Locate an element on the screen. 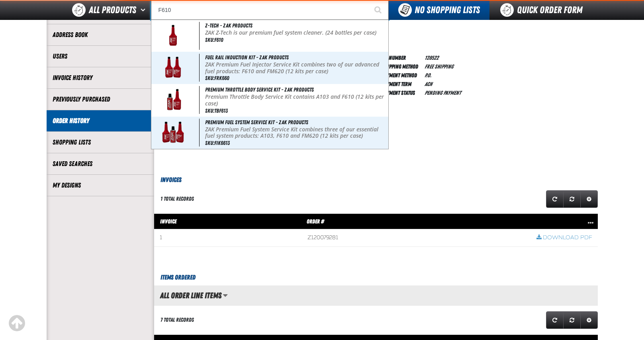 This screenshot has height=340, width=644. img: 5b1158c140220172290161-fik6613_wo_nascar.png is located at coordinates (173, 132).